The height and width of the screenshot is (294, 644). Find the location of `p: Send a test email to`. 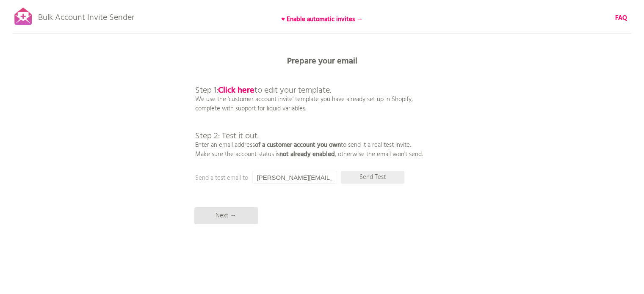

p: Send a test email to is located at coordinates (279, 178).